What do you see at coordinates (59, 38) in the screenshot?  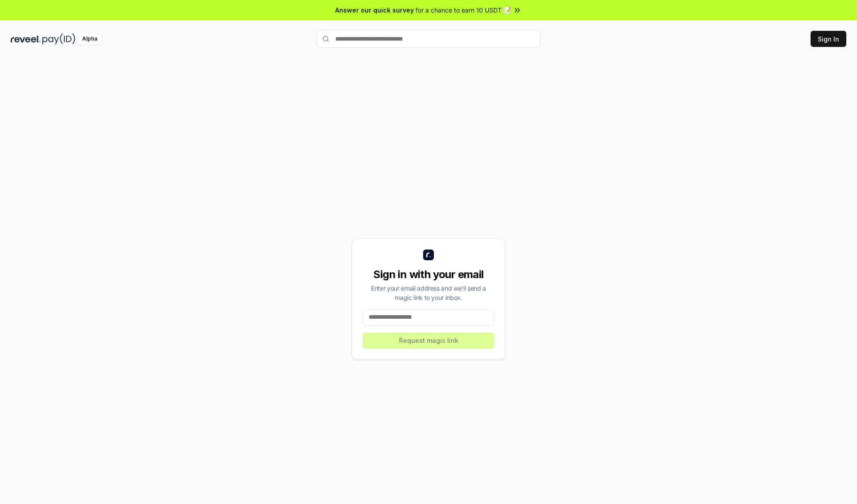 I see `img: pay_id` at bounding box center [59, 38].